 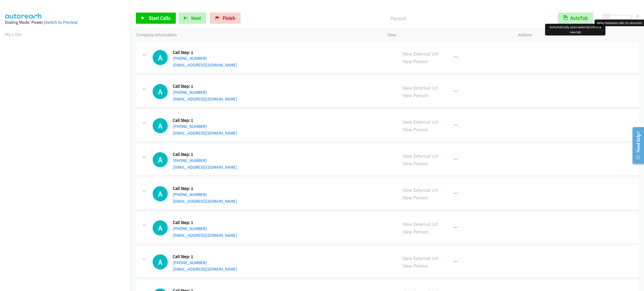 What do you see at coordinates (13, 34) in the screenshot?
I see `a: My Lists` at bounding box center [13, 34].